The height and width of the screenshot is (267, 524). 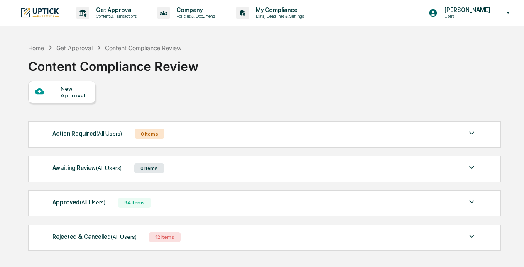 I want to click on div: Action Required, so click(x=87, y=134).